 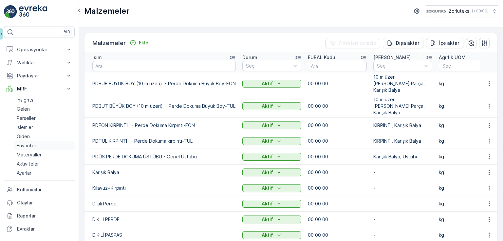 I want to click on p: MRF, so click(x=39, y=89).